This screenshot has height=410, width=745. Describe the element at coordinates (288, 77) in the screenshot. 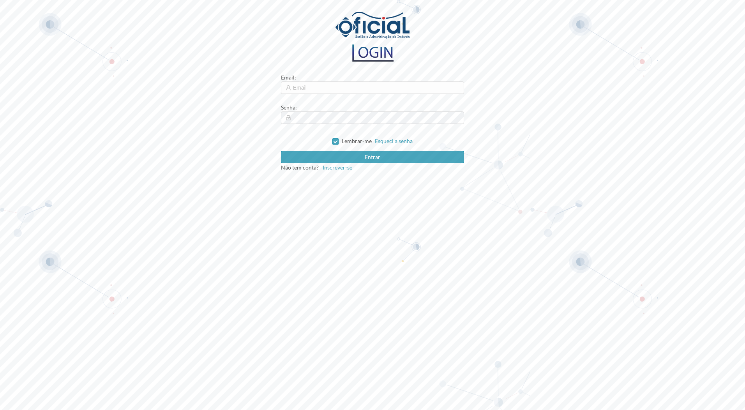

I see `span: Email` at that location.